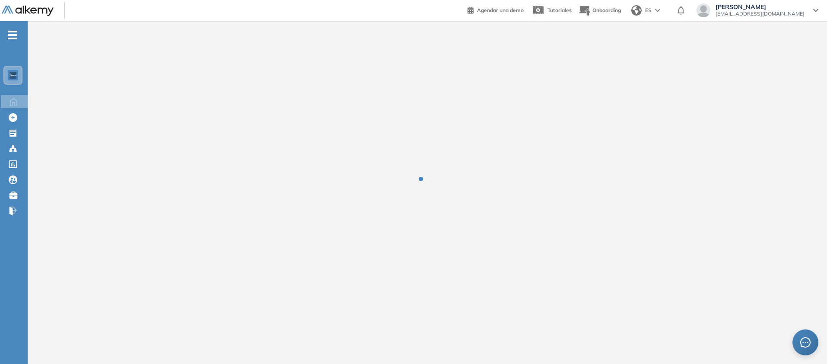 The image size is (827, 364). I want to click on img: world, so click(637, 10).